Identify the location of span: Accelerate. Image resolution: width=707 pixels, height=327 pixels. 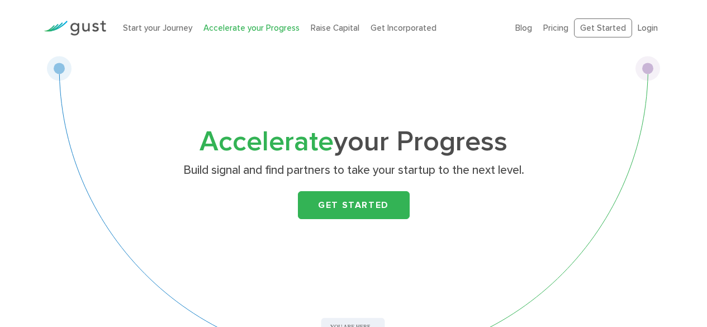
(267, 141).